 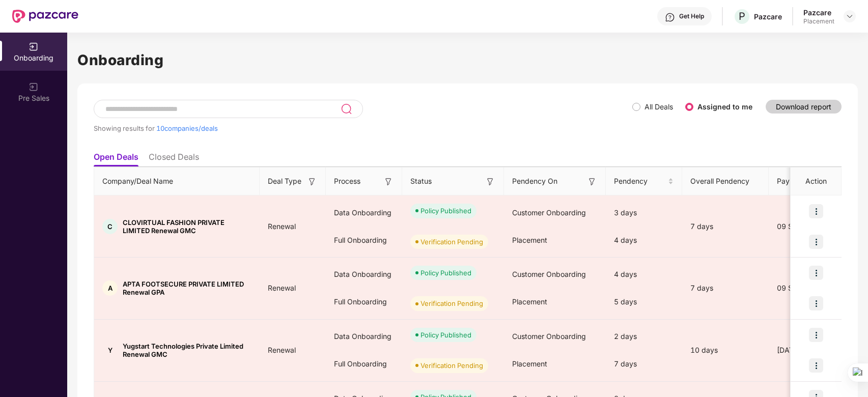 I want to click on img: svg+xml;base64,PHN2ZyBpZD0iSGVscC0zMngzMiIgeG1sbnM9Imh0dHA6Ly93d3cudzMub3JnLzIwMDAvc3ZnIiB3aWR0aD..., so click(x=670, y=17).